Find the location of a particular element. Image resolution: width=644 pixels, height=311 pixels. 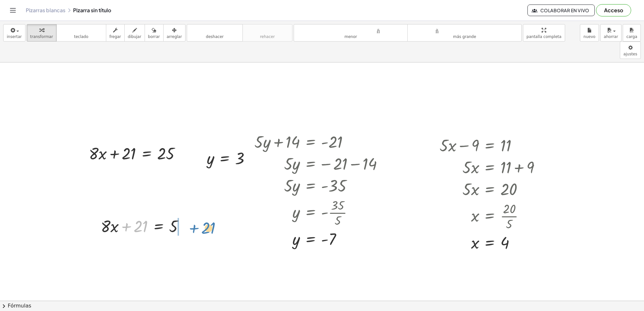

button: pantalla completa is located at coordinates (544, 33).